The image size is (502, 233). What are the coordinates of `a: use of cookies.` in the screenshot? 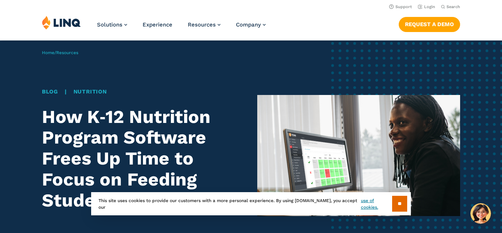 It's located at (376, 204).